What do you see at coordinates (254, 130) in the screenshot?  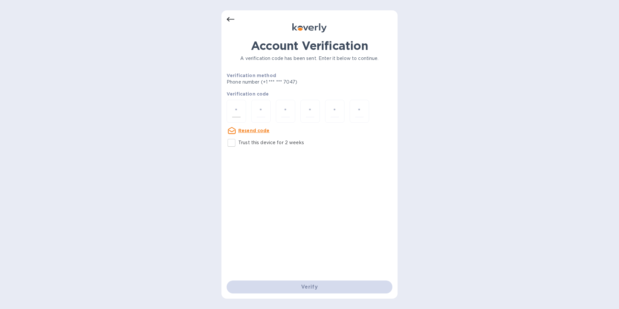 I see `u: Resend code` at bounding box center [254, 130].